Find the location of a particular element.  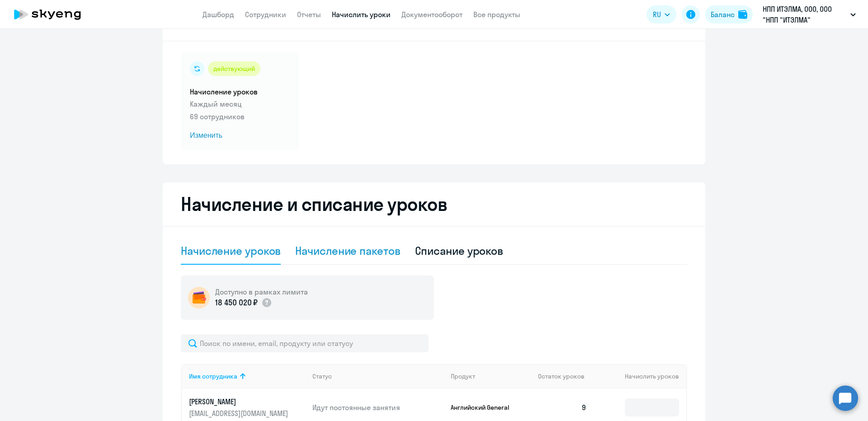

p: 69 сотрудников is located at coordinates (240, 117).